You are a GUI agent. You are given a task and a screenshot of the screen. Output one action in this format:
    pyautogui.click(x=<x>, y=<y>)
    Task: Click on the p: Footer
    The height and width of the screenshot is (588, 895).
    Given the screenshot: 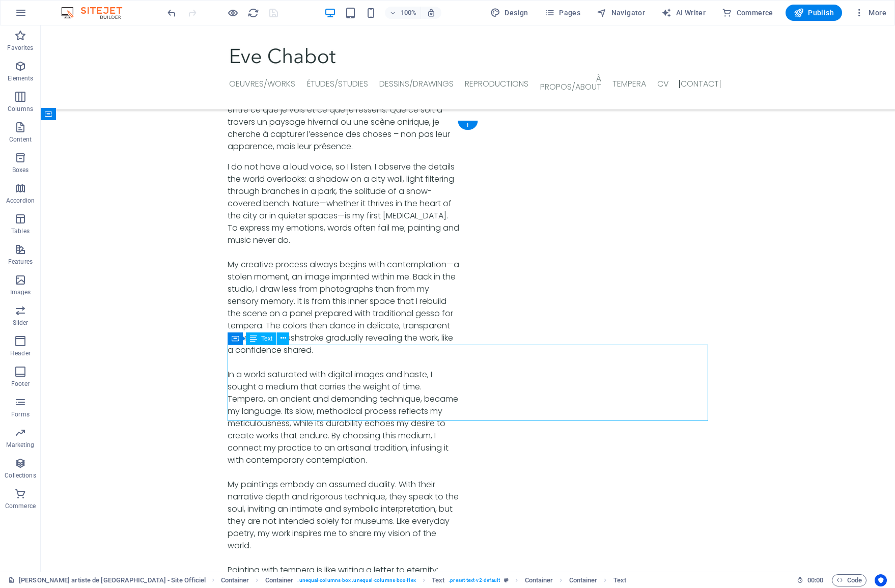 What is the action you would take?
    pyautogui.click(x=21, y=383)
    